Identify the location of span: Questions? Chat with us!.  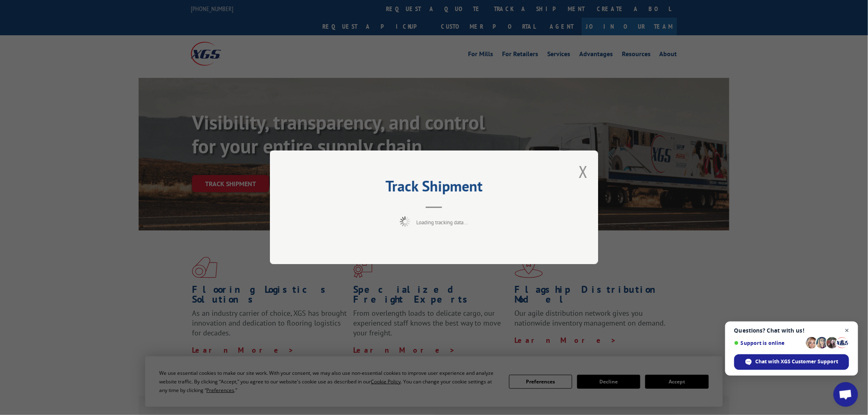
(792, 331).